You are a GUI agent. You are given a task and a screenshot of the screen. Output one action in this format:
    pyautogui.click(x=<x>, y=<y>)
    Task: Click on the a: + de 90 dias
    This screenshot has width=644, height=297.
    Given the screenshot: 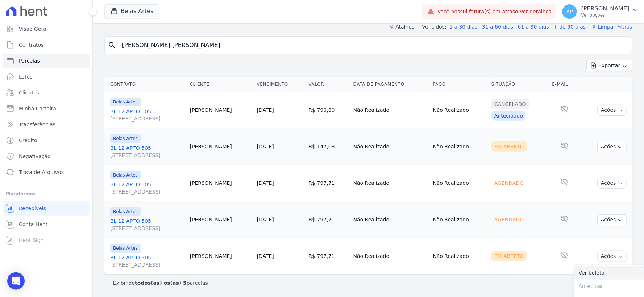 What is the action you would take?
    pyautogui.click(x=570, y=27)
    